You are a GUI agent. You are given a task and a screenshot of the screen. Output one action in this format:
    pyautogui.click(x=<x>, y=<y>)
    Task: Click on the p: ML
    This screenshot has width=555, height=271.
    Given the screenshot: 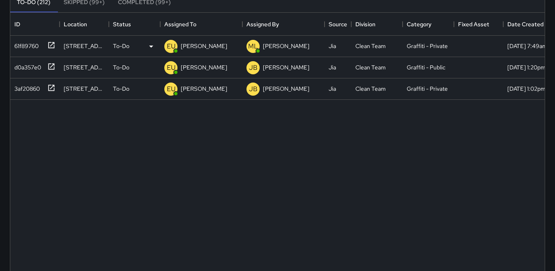 What is the action you would take?
    pyautogui.click(x=253, y=46)
    